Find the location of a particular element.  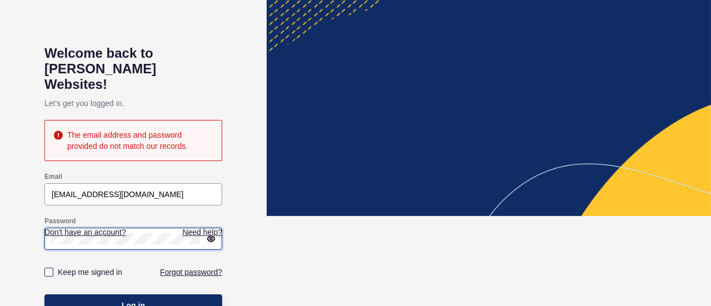

label: Email is located at coordinates (53, 177).